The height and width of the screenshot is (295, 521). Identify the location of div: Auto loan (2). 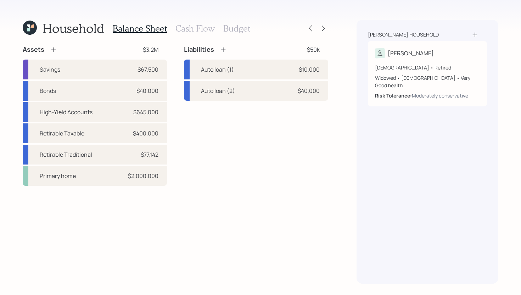
(218, 91).